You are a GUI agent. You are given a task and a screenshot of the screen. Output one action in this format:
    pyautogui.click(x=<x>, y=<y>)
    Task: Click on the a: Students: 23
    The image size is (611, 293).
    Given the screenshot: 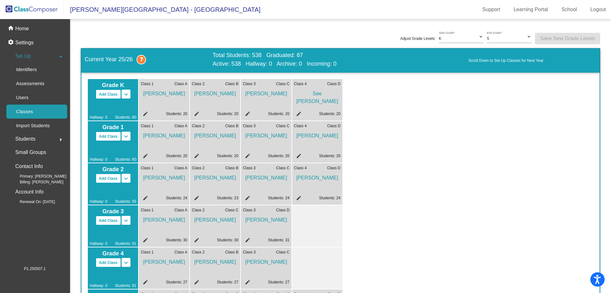 What is the action you would take?
    pyautogui.click(x=228, y=198)
    